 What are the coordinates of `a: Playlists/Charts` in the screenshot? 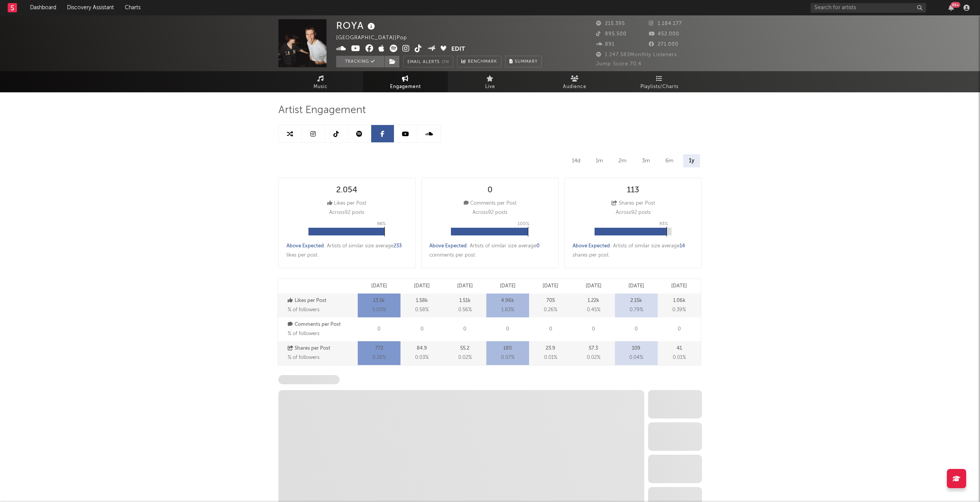 It's located at (660, 81).